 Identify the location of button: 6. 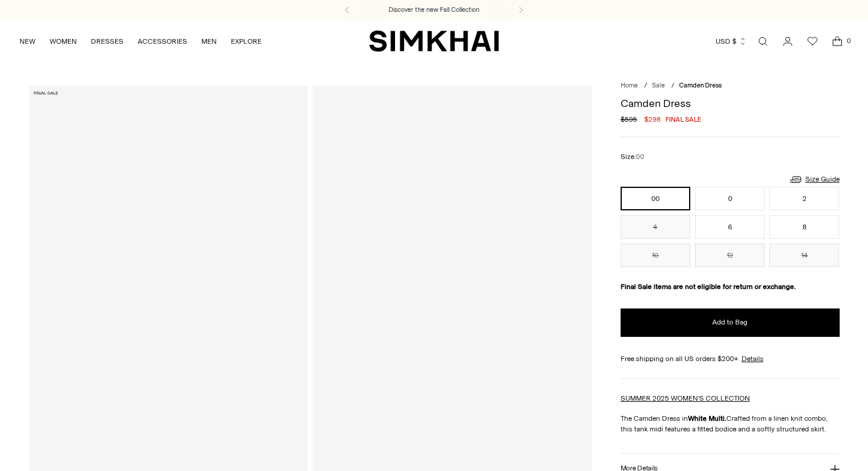
(730, 227).